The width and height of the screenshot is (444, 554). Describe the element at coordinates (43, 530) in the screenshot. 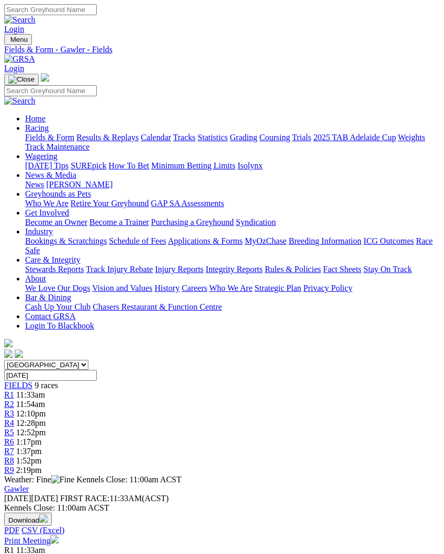

I see `a: CSV (Excel)` at that location.